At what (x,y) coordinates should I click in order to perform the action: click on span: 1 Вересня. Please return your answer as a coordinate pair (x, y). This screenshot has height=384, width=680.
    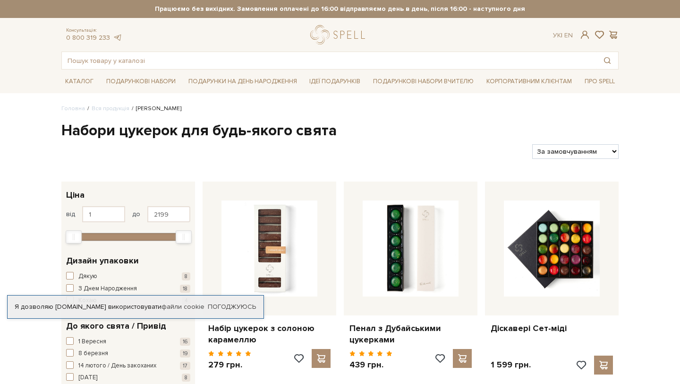
    Looking at the image, I should click on (92, 342).